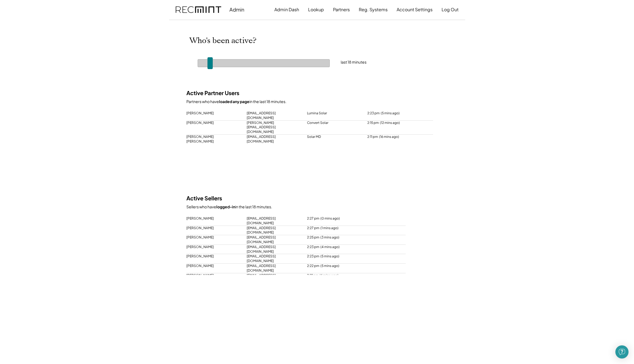 Image resolution: width=634 pixels, height=364 pixels. I want to click on img: recmint-logotype%403x.png, so click(198, 10).